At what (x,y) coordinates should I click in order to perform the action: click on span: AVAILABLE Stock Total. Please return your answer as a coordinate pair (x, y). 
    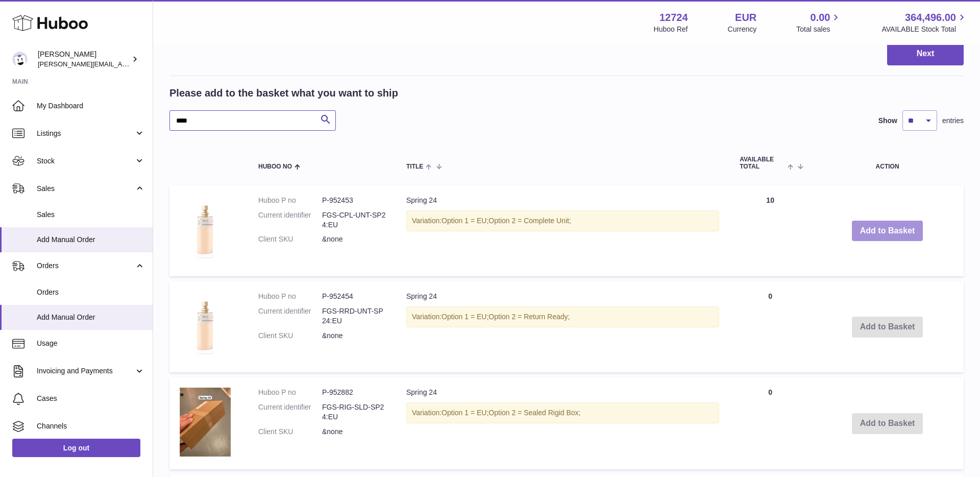
    Looking at the image, I should click on (924, 29).